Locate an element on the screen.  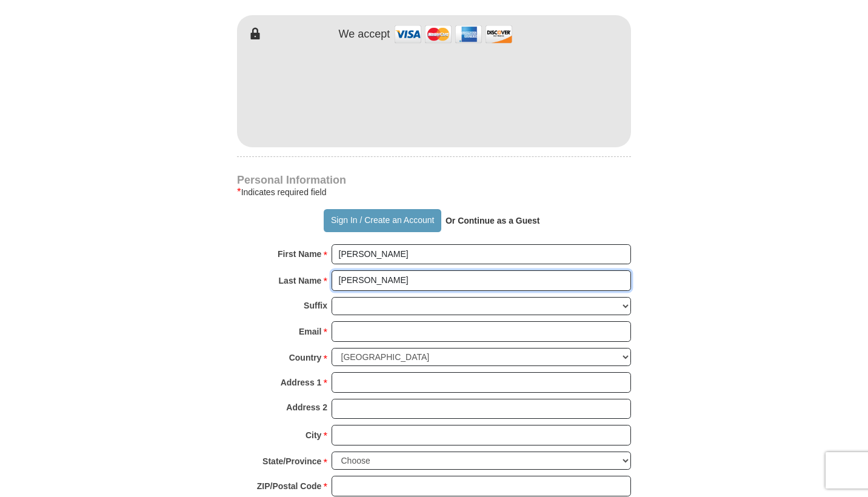
button: Sign In / Create an Account is located at coordinates (382, 221).